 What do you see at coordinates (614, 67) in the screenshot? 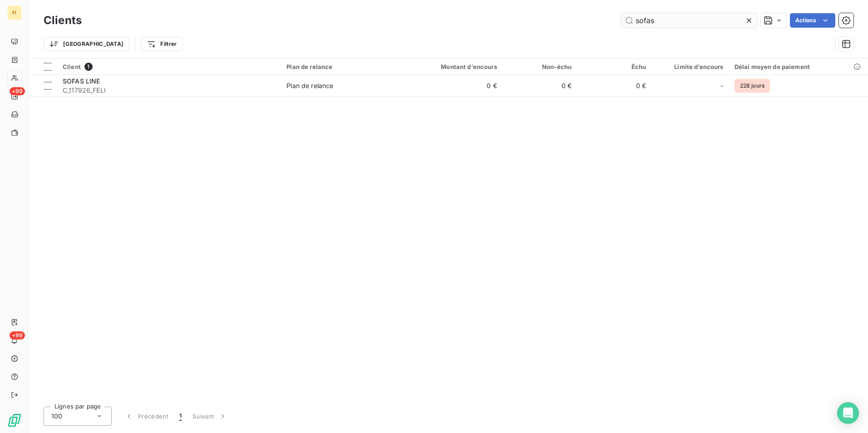
I see `div: Échu` at bounding box center [614, 67].